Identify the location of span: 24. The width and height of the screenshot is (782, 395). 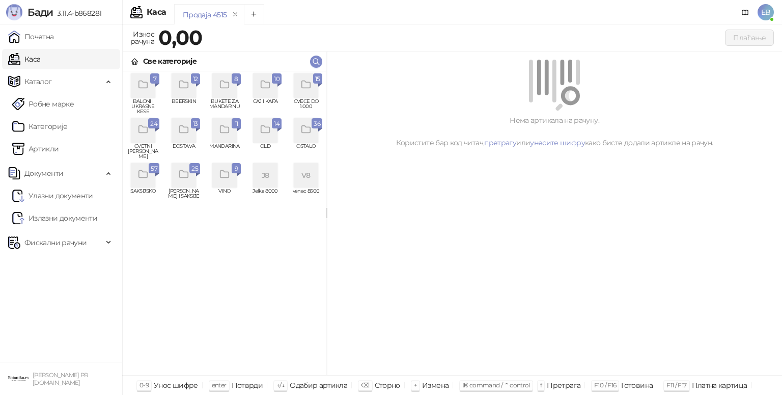
(154, 124).